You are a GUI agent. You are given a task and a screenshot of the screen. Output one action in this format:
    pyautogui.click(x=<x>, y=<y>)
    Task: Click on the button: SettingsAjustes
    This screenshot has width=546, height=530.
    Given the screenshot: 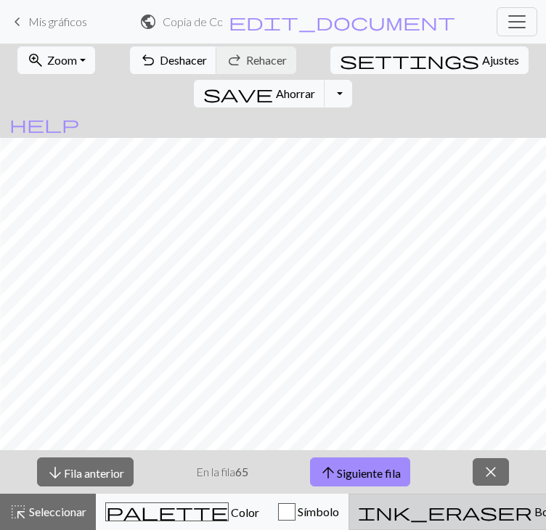 What is the action you would take?
    pyautogui.click(x=429, y=60)
    